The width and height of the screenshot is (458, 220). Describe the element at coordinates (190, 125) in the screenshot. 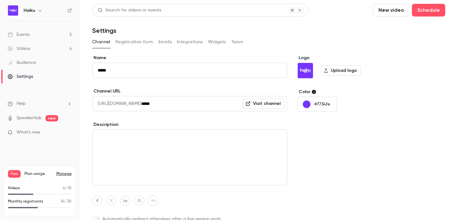

I see `label: Description` at that location.